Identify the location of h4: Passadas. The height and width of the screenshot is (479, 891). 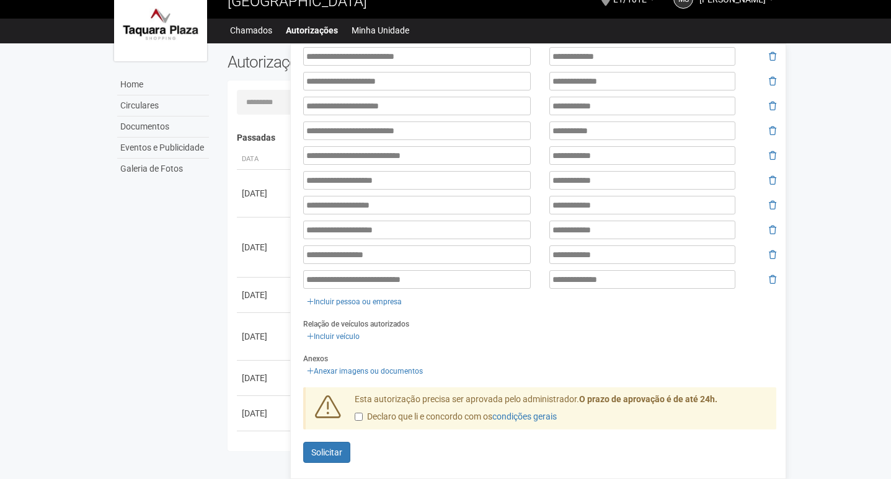
(502, 138).